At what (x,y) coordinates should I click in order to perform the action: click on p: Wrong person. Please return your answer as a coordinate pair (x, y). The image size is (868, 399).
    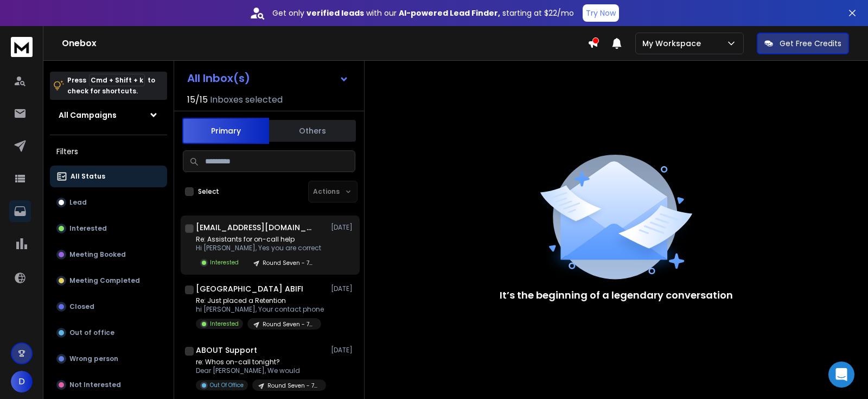
    Looking at the image, I should click on (94, 359).